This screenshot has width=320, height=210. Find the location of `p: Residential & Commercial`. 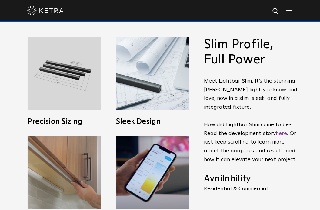

p: Residential & Commercial is located at coordinates (251, 188).